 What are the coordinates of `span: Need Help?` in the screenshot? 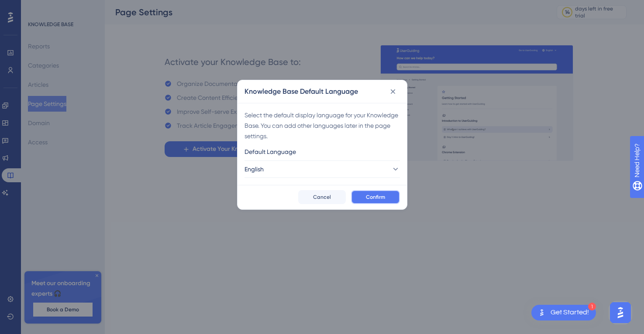 It's located at (38, 8).